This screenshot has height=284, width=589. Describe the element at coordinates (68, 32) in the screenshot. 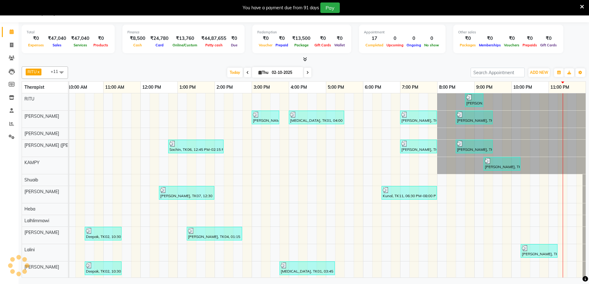

I see `div: Total` at that location.